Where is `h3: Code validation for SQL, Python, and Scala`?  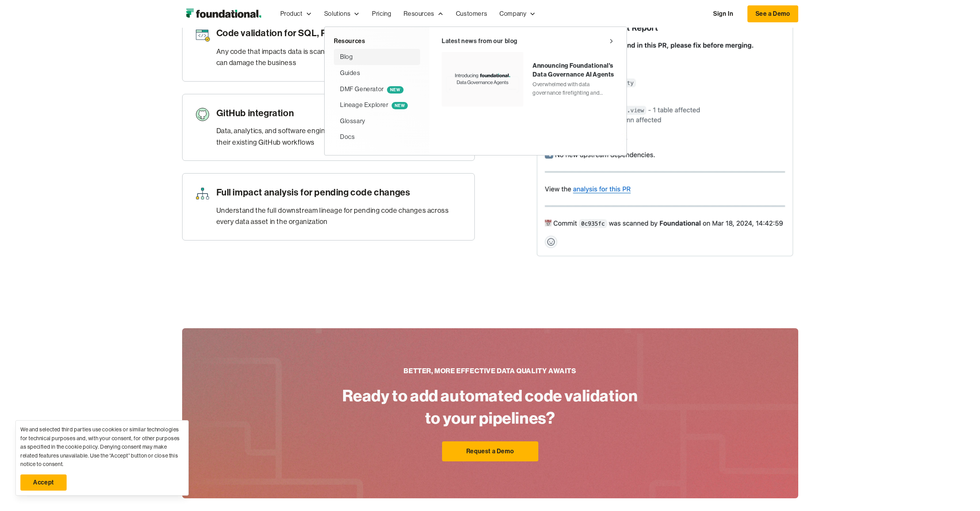
h3: Code validation for SQL, Python, and Scala is located at coordinates (339, 33).